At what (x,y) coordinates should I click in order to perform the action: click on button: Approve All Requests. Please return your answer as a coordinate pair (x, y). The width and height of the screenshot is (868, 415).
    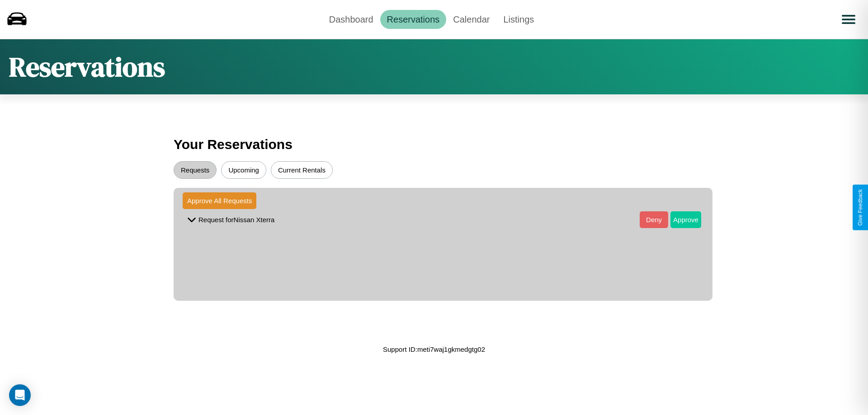
    Looking at the image, I should click on (219, 200).